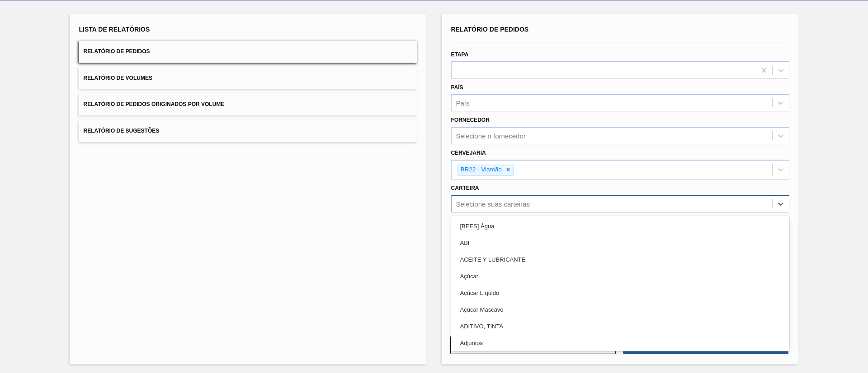 This screenshot has height=373, width=868. Describe the element at coordinates (248, 104) in the screenshot. I see `button: Relatório de Pedidos Originados por Volume` at that location.